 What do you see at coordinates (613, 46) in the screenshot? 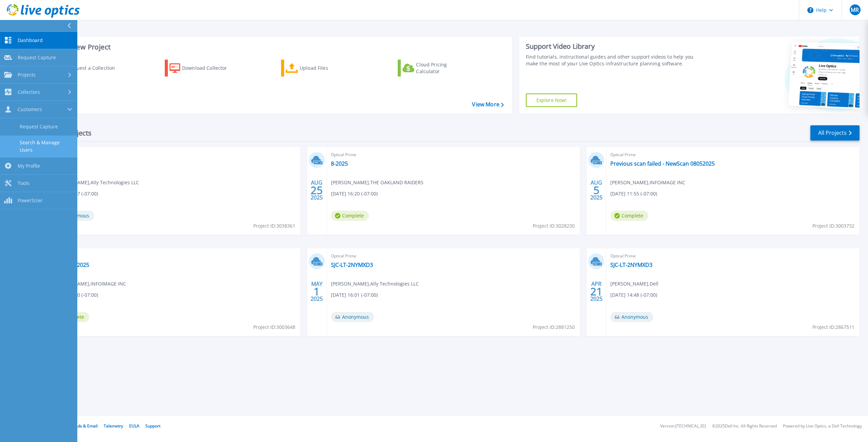
I see `div: Support Video Library` at bounding box center [613, 46].